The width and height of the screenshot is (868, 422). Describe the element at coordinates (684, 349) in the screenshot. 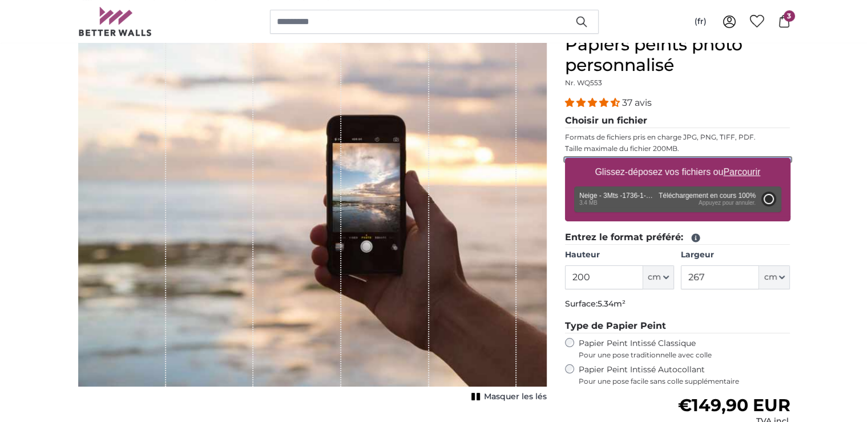

I see `label: Papier Peint Intissé Classique` at that location.